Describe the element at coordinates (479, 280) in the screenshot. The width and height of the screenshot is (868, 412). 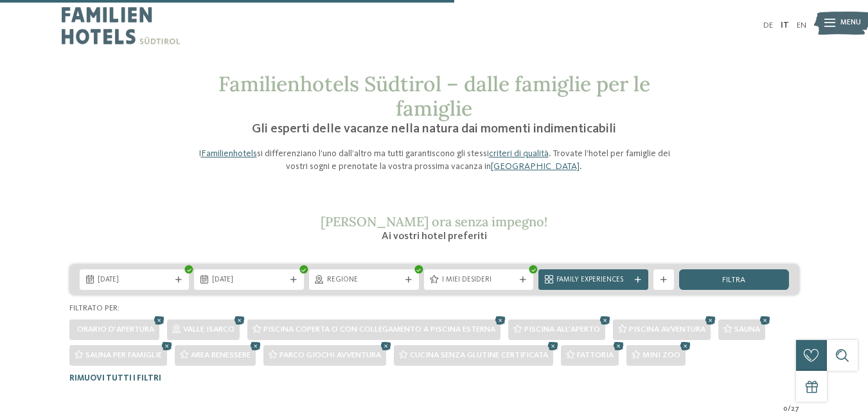
I see `span: I miei desideri` at that location.